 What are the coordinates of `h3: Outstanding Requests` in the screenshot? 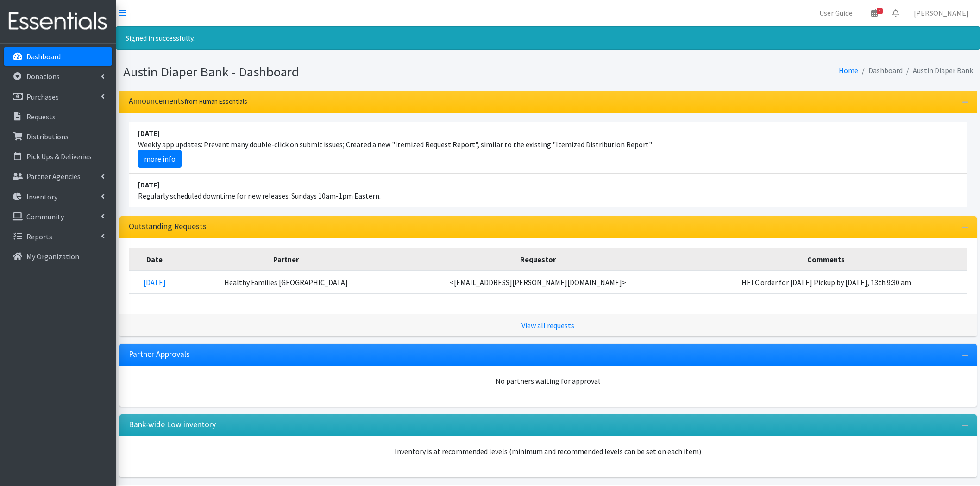 It's located at (168, 226).